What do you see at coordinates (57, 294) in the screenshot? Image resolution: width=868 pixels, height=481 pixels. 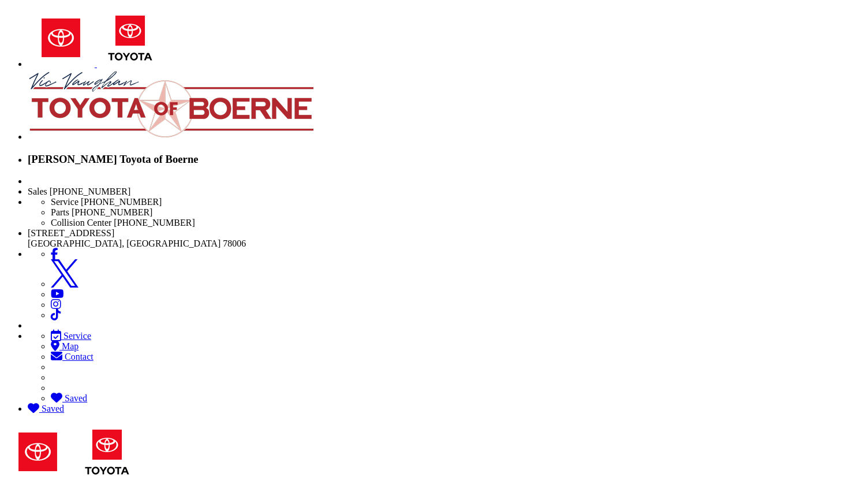 I see `a: YouTube: Click to visit our YouTube page` at bounding box center [57, 294].